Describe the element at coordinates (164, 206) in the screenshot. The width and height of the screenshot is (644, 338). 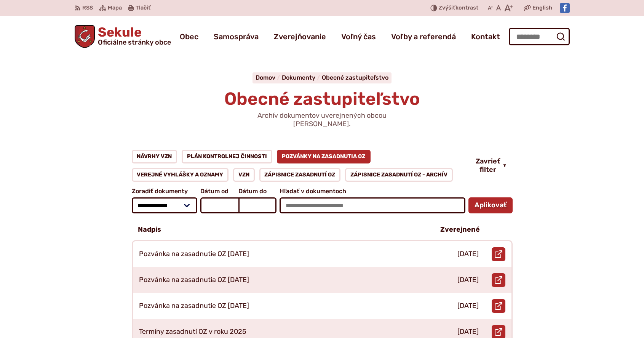
I see `select: Zoradiť dokumenty` at that location.